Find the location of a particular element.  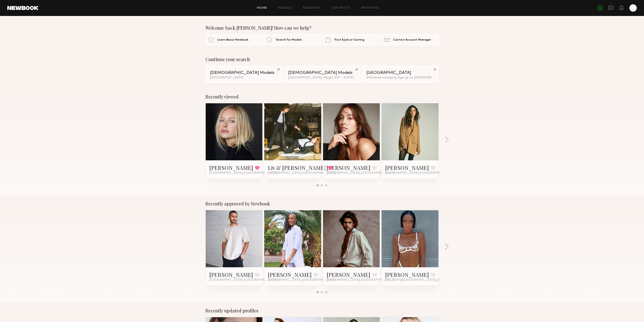

span: Search For Models is located at coordinates (289, 40).